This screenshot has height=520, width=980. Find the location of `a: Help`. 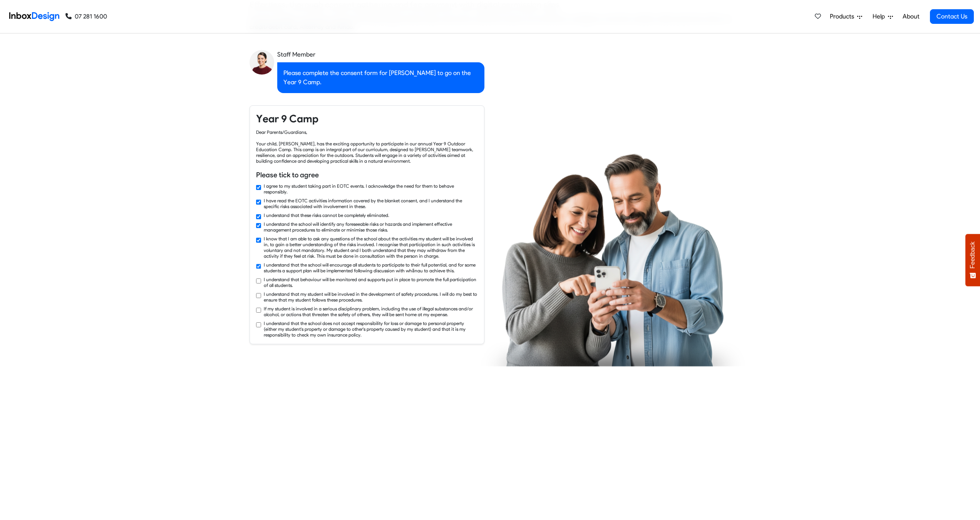

a: Help is located at coordinates (883, 17).